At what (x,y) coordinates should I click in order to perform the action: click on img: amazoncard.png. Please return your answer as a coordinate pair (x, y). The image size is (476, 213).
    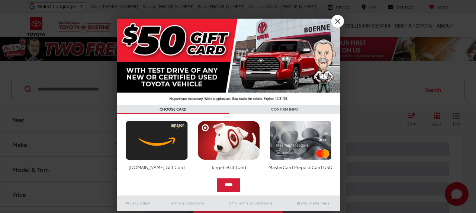
    Looking at the image, I should click on (156, 140).